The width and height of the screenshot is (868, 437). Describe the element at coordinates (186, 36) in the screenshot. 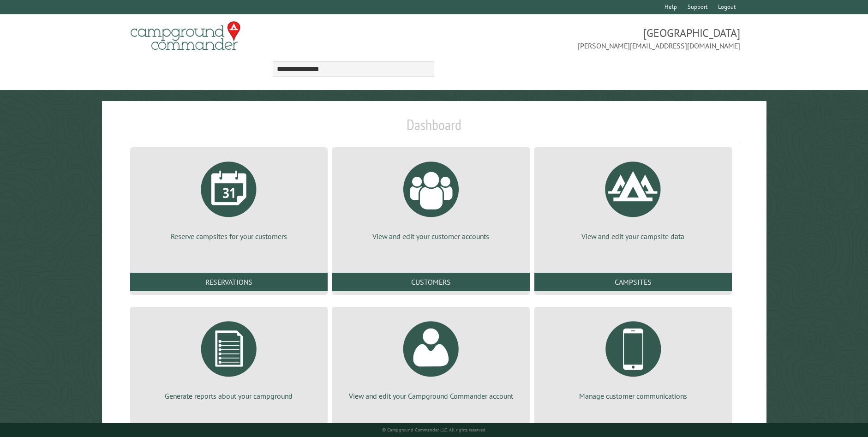

I see `img: Campground Commander` at that location.